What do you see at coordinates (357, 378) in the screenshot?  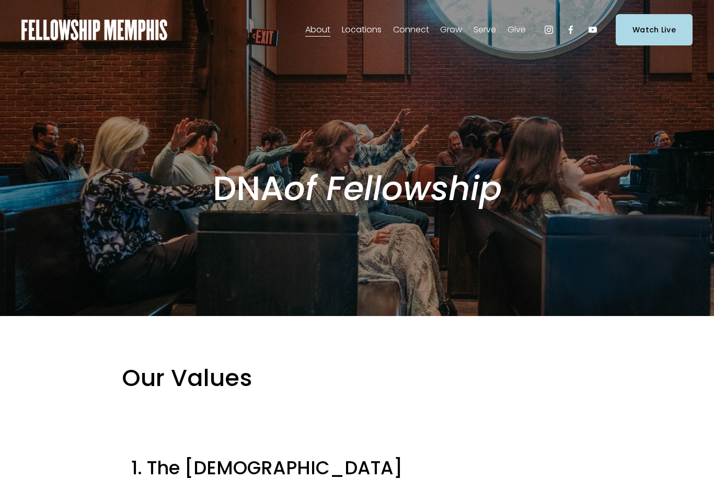 I see `h2: Our Values` at bounding box center [357, 378].